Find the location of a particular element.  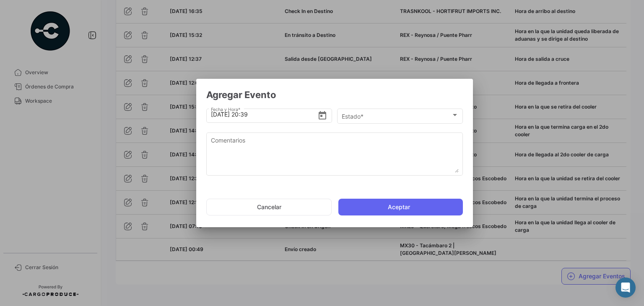

button: Aceptar is located at coordinates (401, 207).